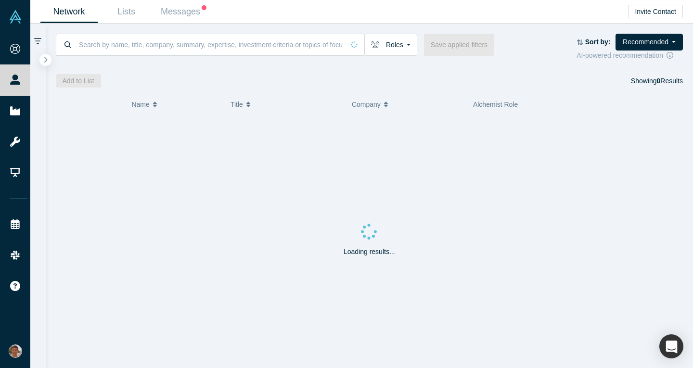 Image resolution: width=693 pixels, height=368 pixels. What do you see at coordinates (650, 42) in the screenshot?
I see `button: Recommended` at bounding box center [650, 42].